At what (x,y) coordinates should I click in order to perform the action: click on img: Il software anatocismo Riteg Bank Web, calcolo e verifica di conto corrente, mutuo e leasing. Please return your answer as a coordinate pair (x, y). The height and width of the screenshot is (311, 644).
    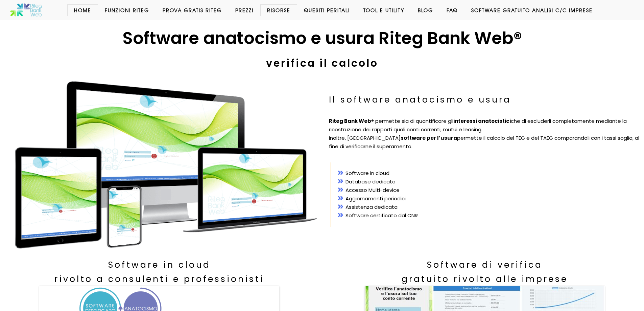
    Looking at the image, I should click on (166, 165).